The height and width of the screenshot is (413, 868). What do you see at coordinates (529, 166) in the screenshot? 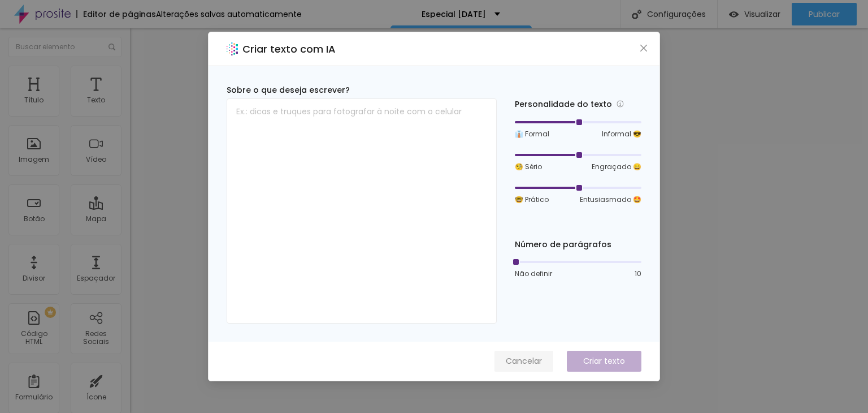
I see `font: 🧐 Sério` at bounding box center [529, 166].